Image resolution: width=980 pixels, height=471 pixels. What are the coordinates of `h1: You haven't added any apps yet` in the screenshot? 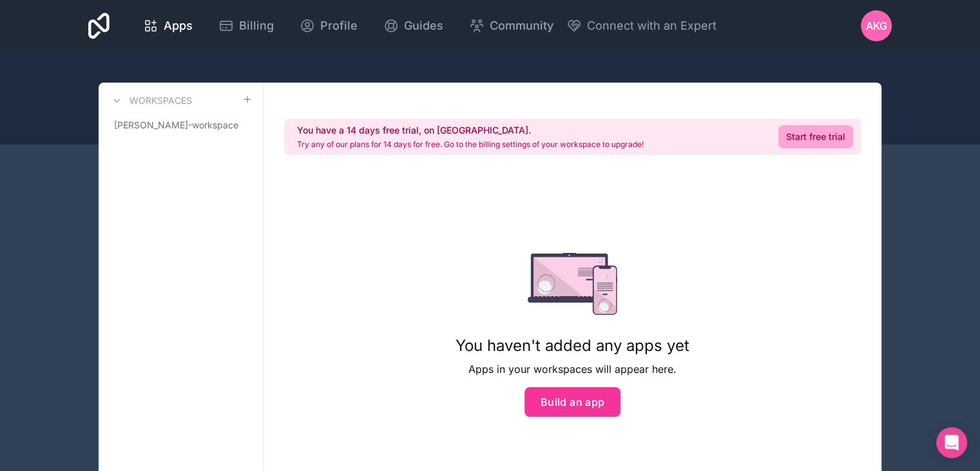 It's located at (572, 346).